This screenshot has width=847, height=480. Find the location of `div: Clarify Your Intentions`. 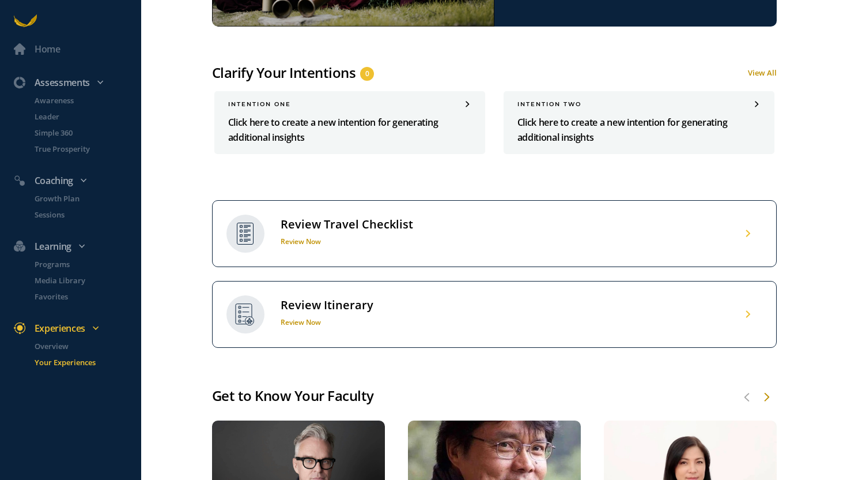

div: Clarify Your Intentions is located at coordinates (284, 73).